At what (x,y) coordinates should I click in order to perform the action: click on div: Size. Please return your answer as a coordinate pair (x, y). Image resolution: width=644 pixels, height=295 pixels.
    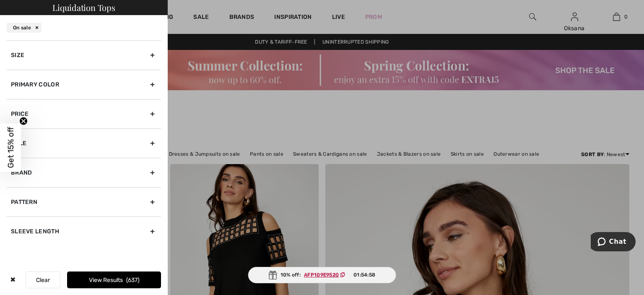
    Looking at the image, I should click on (84, 55).